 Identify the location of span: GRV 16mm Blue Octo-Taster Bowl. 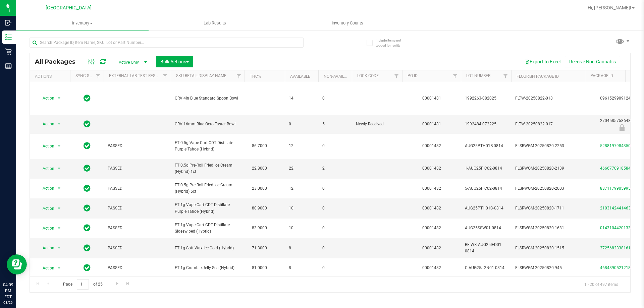
(208, 124).